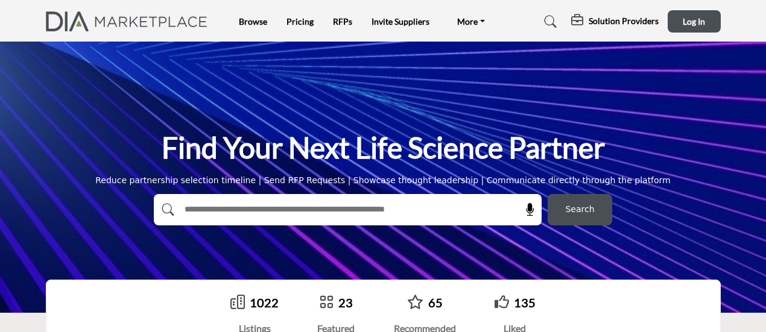 The width and height of the screenshot is (766, 332). I want to click on i: Go to Liked, so click(502, 302).